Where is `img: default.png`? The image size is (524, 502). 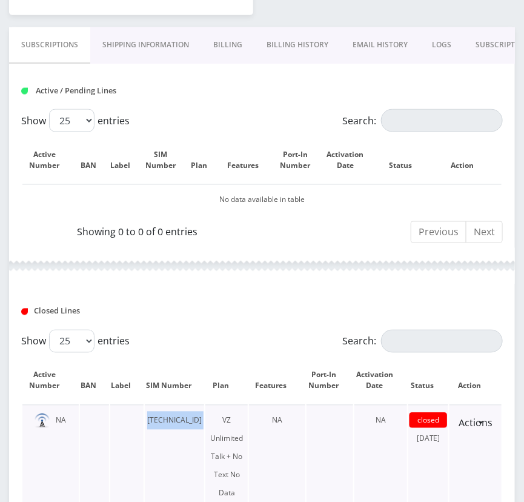 img: default.png is located at coordinates (42, 420).